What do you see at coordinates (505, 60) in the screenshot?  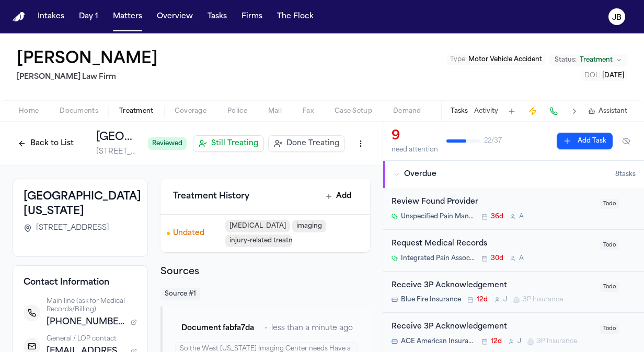 I see `span: Motor Vehicle Accident` at bounding box center [505, 60].